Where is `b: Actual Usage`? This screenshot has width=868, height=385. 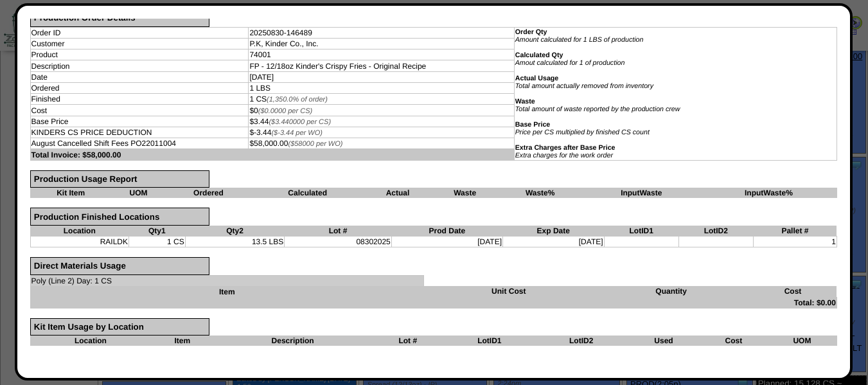
b: Actual Usage is located at coordinates (537, 78).